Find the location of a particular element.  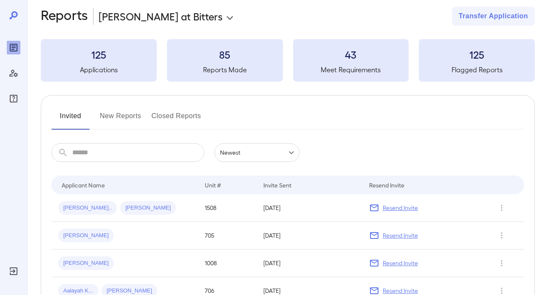

div: Newest is located at coordinates (257, 152).